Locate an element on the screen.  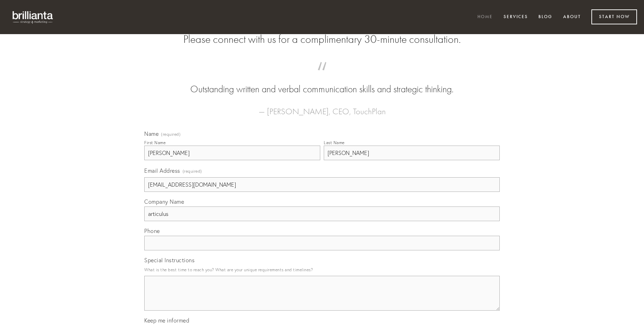
a: Home is located at coordinates (485, 17).